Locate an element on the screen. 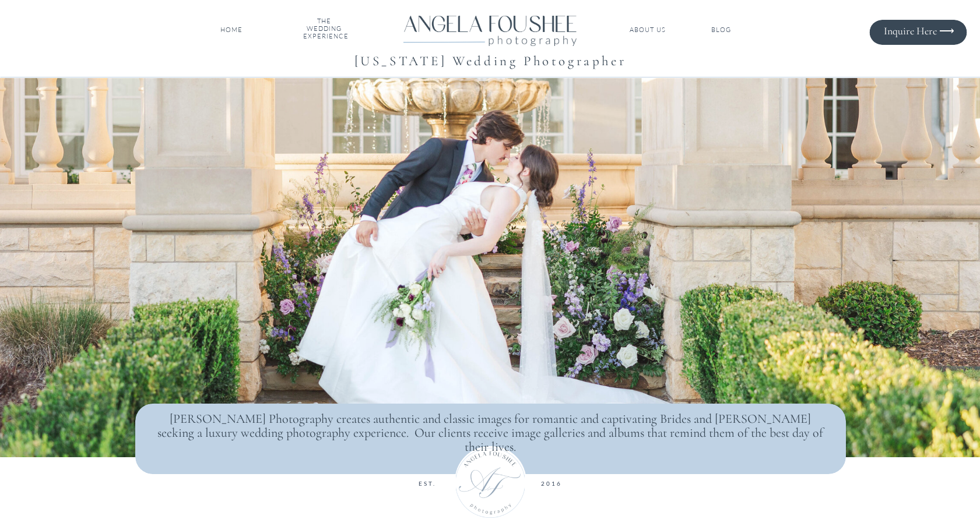 This screenshot has height=523, width=980. nav: HOME is located at coordinates (231, 30).